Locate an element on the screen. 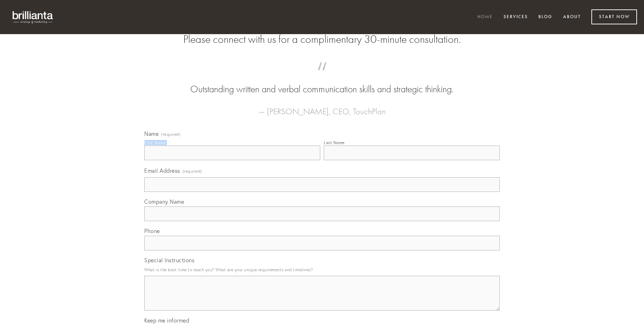 The height and width of the screenshot is (327, 644). div: Last Name is located at coordinates (334, 143).